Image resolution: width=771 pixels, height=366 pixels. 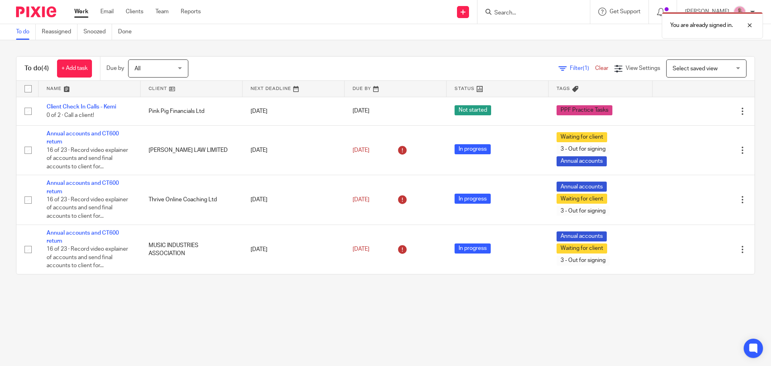 I want to click on p: You are already signed in., so click(x=701, y=25).